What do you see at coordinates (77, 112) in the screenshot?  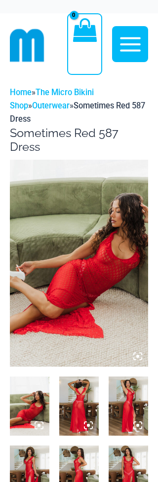 I see `span: Sometimes Red 587 Dress` at bounding box center [77, 112].